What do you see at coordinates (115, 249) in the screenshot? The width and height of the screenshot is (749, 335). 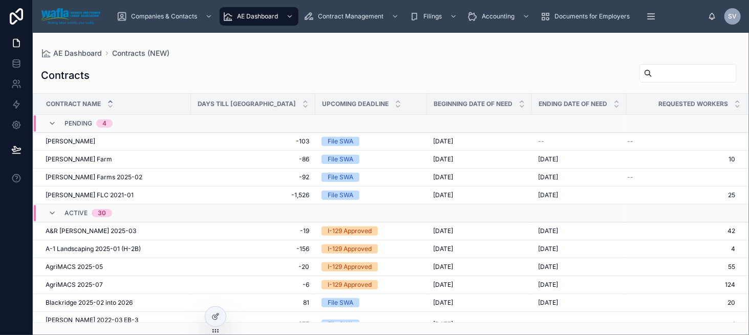 I see `a: A-1 Landscaping 2025-01 (H-2B)` at bounding box center [115, 249].